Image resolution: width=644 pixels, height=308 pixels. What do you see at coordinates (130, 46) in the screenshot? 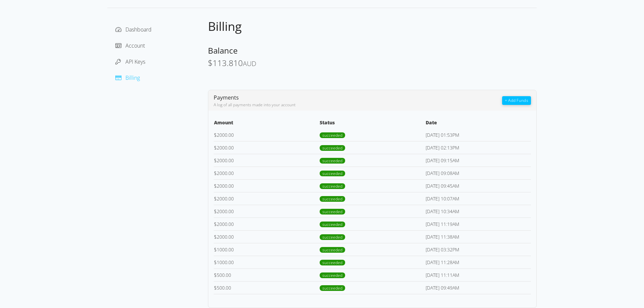
I see `a: Account` at bounding box center [130, 46].